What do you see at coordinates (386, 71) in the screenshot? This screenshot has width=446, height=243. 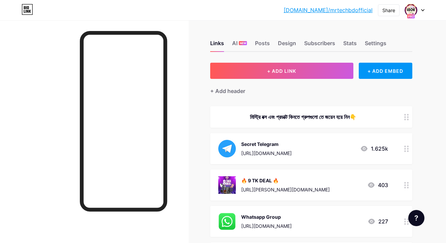 I see `div: + ADD EMBED` at bounding box center [386, 71].